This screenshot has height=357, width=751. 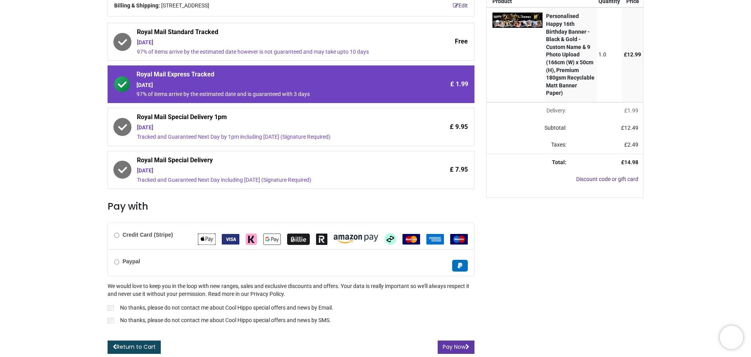 What do you see at coordinates (230, 238) in the screenshot?
I see `span: VISA` at bounding box center [230, 238].